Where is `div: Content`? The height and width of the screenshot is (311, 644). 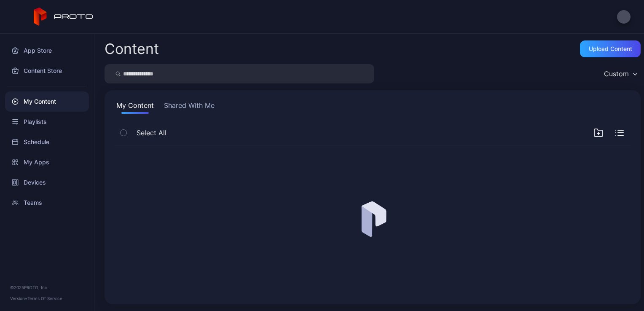 div: Content is located at coordinates (131, 49).